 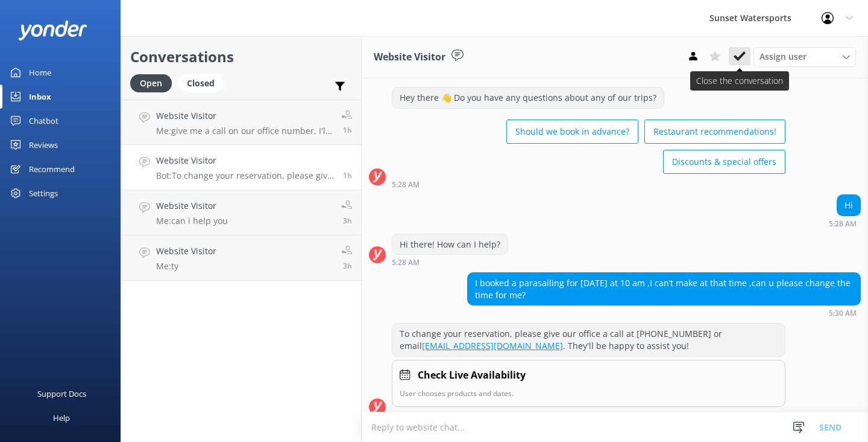 What do you see at coordinates (154, 83) in the screenshot?
I see `a: Open` at bounding box center [154, 83].